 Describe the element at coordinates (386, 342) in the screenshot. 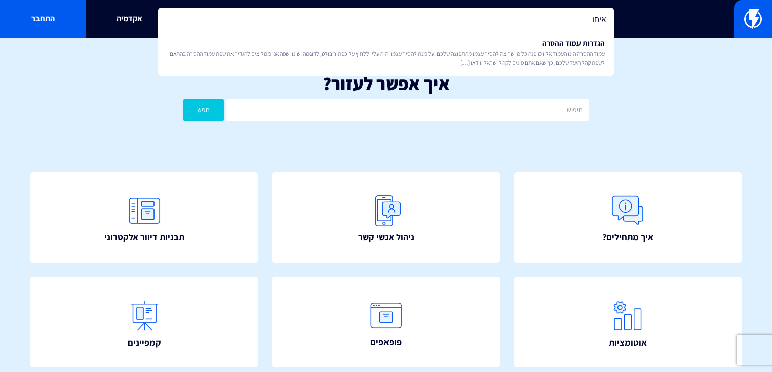

I see `span: פופאפים` at that location.